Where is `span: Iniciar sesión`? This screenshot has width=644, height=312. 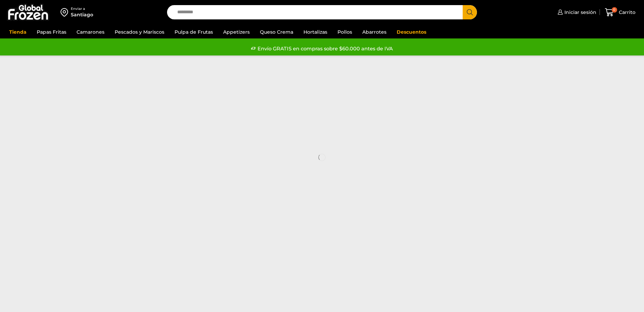 span: Iniciar sesión is located at coordinates (580, 12).